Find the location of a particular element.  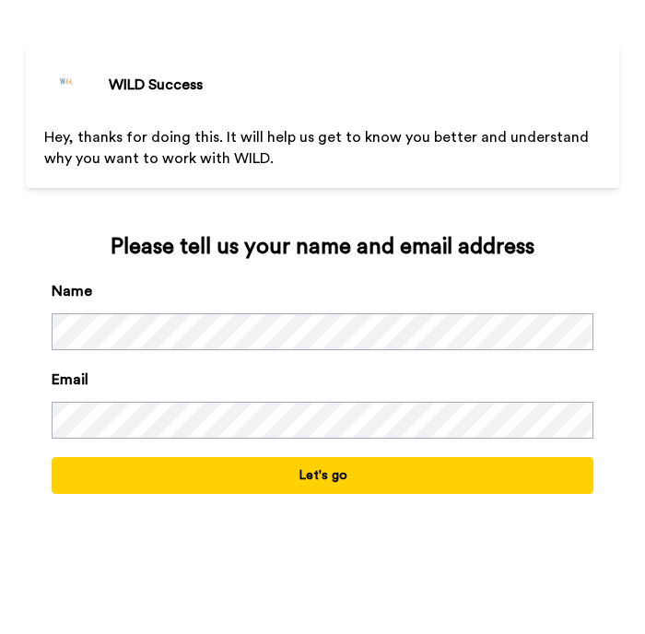

label: Email is located at coordinates (70, 380).